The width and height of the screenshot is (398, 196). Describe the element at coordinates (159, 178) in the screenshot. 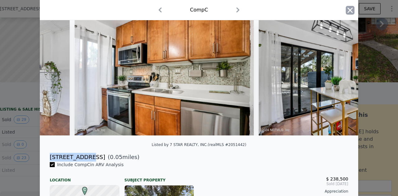

I see `div: Subject Property` at that location.